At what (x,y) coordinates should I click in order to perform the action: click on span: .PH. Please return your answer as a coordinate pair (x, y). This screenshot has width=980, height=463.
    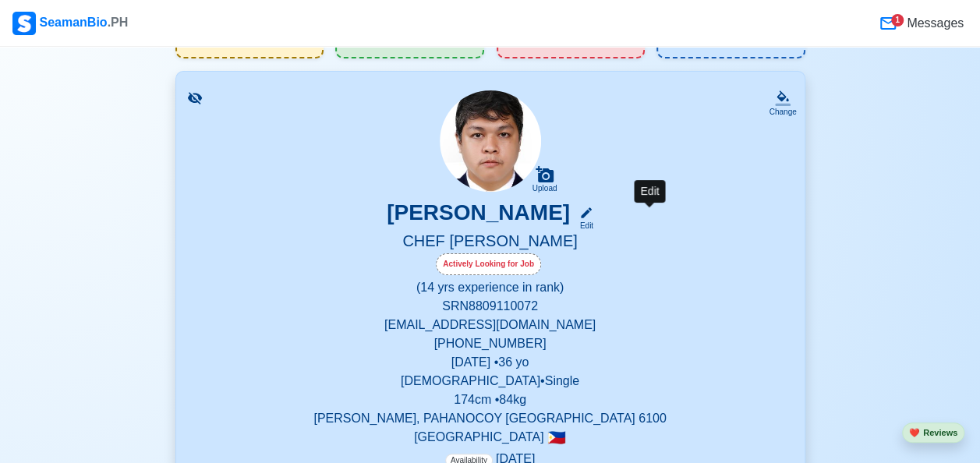
    Looking at the image, I should click on (118, 22).